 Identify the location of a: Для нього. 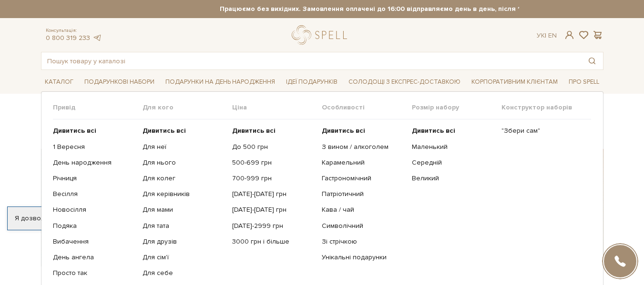
(183, 163).